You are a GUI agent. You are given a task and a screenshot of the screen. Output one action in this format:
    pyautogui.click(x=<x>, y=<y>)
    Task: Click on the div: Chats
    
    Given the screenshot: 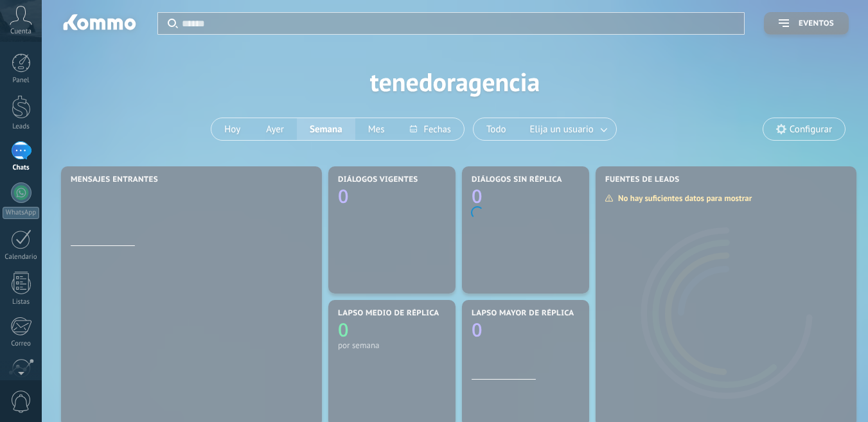 What is the action you would take?
    pyautogui.click(x=21, y=167)
    